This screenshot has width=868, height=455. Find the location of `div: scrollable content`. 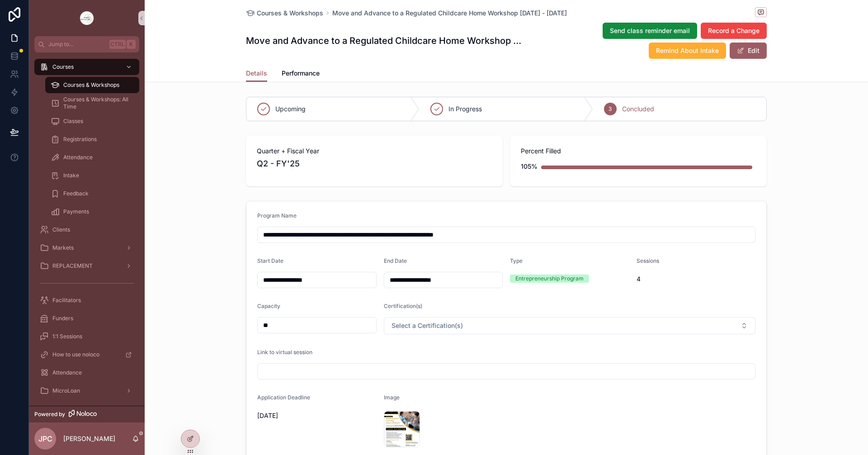

div: scrollable content is located at coordinates (87, 229).